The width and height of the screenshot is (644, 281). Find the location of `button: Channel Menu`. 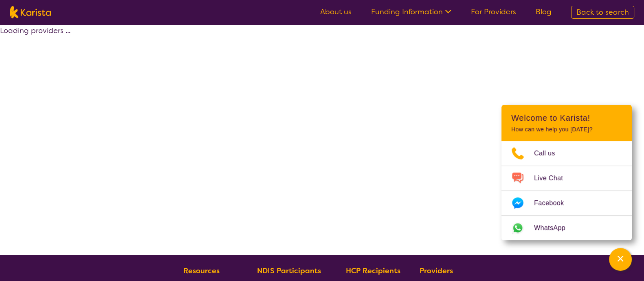

button: Channel Menu is located at coordinates (620, 259).